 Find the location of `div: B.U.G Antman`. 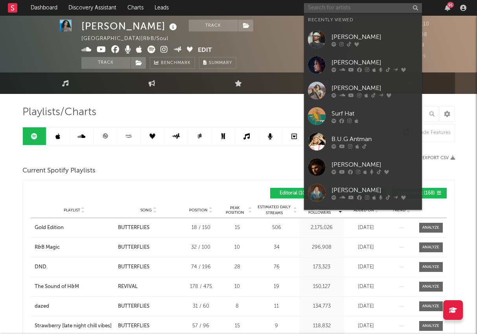

div: B.U.G Antman is located at coordinates (374, 139).